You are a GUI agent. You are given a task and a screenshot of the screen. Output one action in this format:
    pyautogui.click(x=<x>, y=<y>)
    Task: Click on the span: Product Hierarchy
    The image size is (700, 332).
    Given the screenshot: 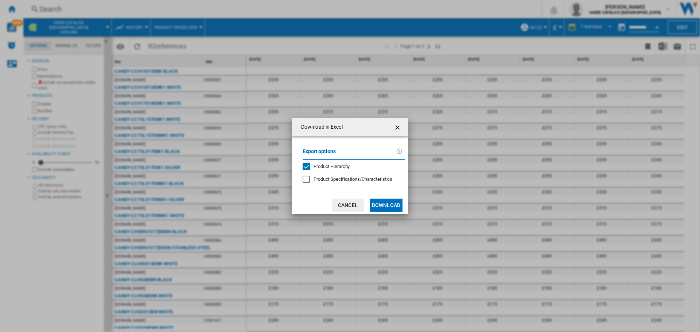 What is the action you would take?
    pyautogui.click(x=331, y=166)
    